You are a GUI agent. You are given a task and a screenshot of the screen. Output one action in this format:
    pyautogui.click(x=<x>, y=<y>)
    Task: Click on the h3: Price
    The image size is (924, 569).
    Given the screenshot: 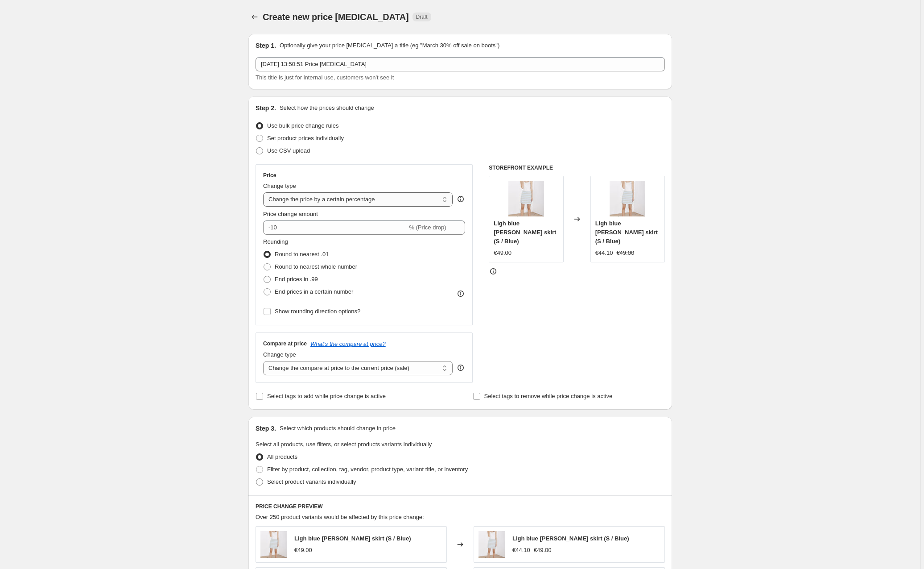 What is the action you would take?
    pyautogui.click(x=270, y=176)
    